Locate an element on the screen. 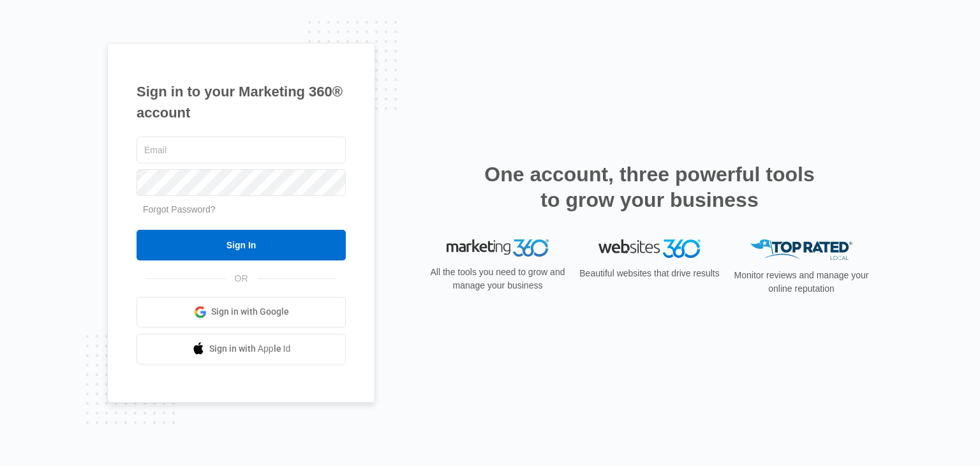  img: Marketing 360 is located at coordinates (497, 248).